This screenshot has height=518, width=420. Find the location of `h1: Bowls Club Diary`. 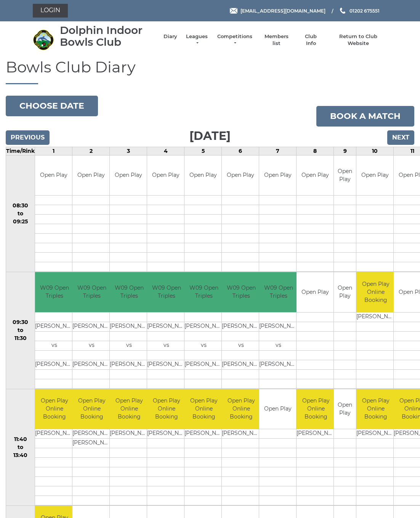

h1: Bowls Club Diary is located at coordinates (210, 71).